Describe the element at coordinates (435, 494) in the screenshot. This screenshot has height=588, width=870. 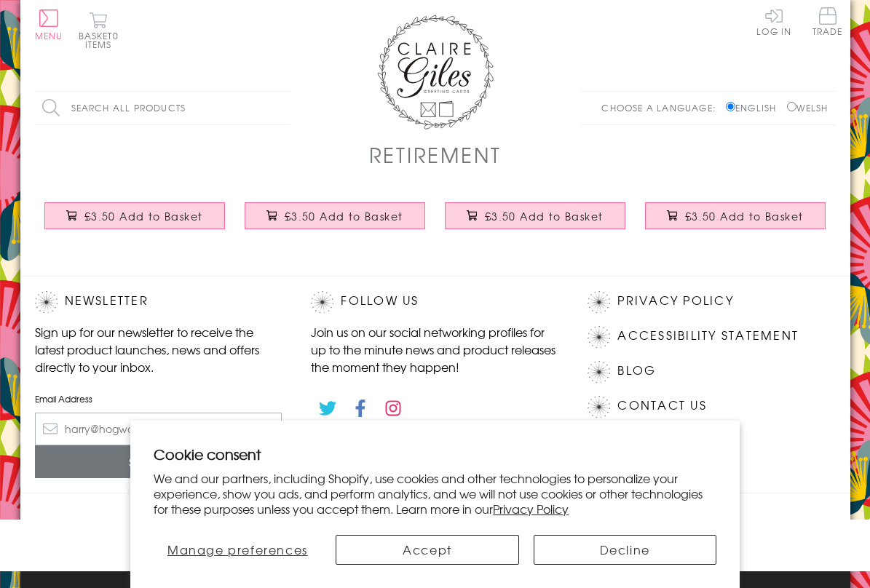
I see `p: We and our partners, including Shopify, use cookies and other technologies to personalize your ex...` at that location.